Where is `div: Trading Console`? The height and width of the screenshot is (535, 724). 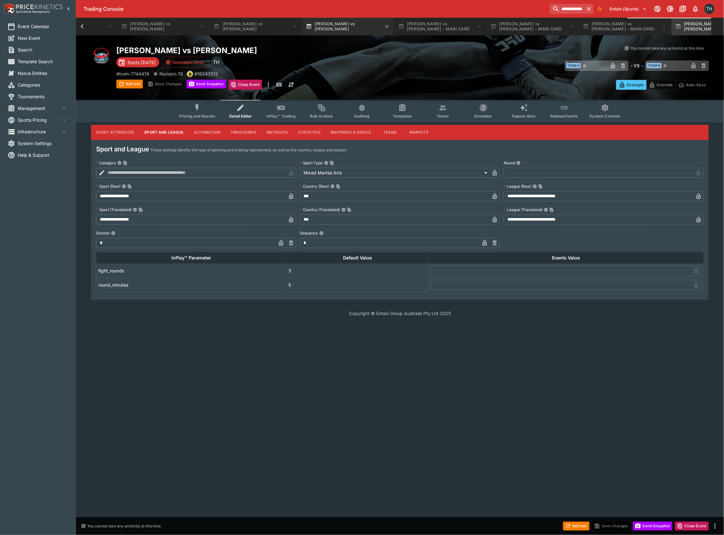
div: Trading Console is located at coordinates (315, 9).